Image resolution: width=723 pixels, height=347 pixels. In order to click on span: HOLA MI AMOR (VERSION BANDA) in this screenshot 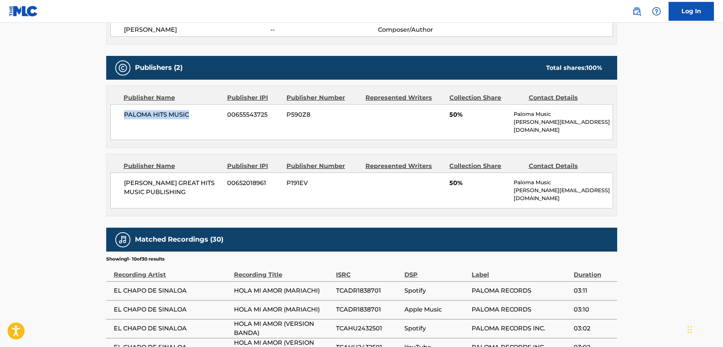, I will do `click(283, 329)`.